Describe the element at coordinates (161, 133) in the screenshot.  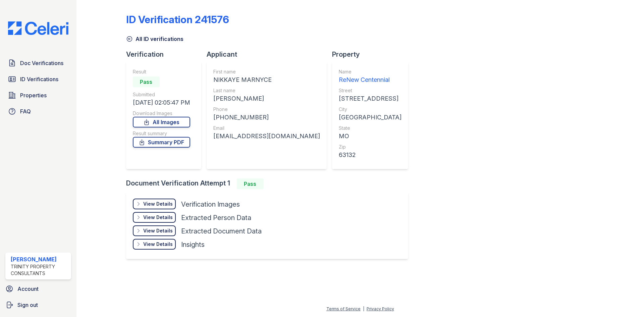
I see `div: Result summary` at that location.